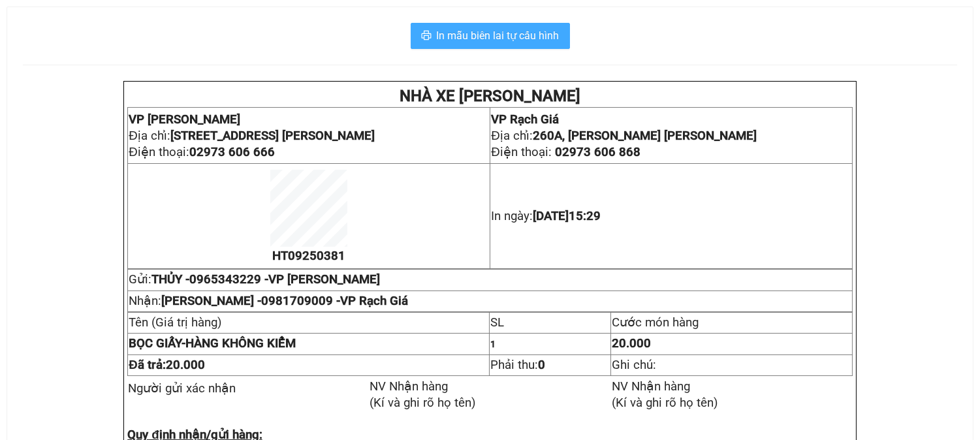 The image size is (980, 440). Describe the element at coordinates (266, 280) in the screenshot. I see `span: THỦY -` at that location.